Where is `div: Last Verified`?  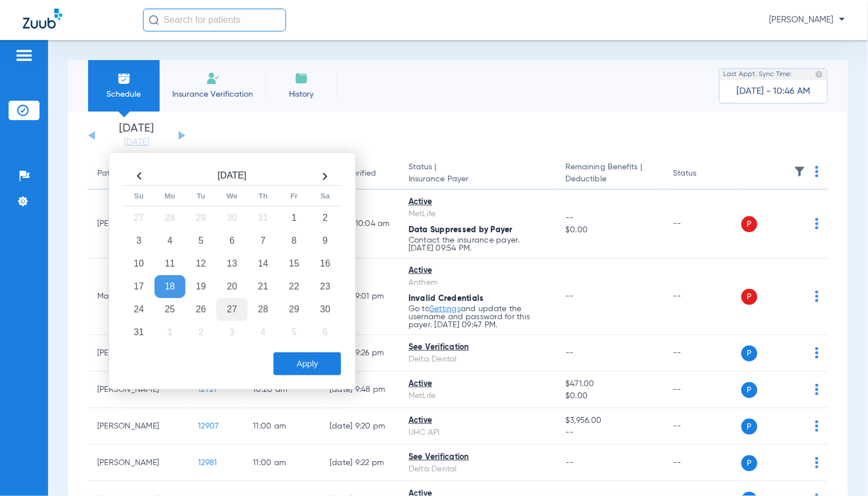
div: Last Verified is located at coordinates (360, 174).